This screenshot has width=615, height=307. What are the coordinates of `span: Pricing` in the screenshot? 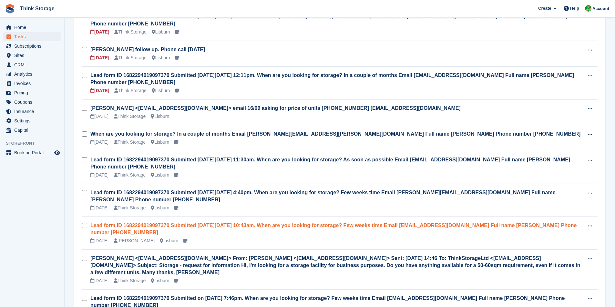 It's located at (34, 93).